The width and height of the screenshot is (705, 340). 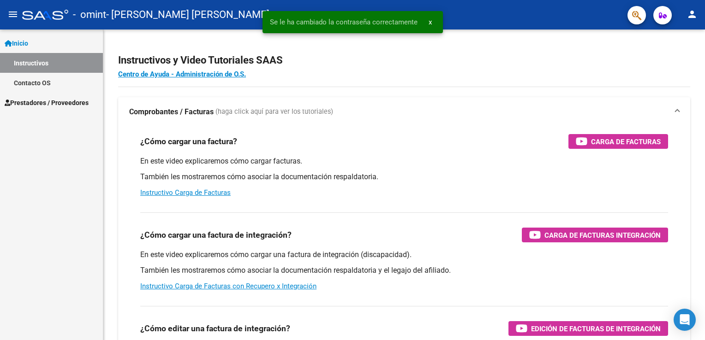 I want to click on span: (haga click aquí para ver los tutoriales), so click(x=274, y=112).